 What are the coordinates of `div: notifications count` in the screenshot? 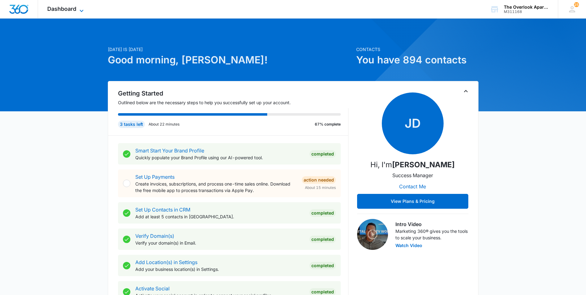 It's located at (577, 5).